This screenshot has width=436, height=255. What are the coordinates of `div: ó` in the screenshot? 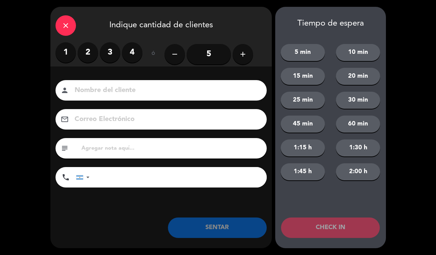 It's located at (153, 54).